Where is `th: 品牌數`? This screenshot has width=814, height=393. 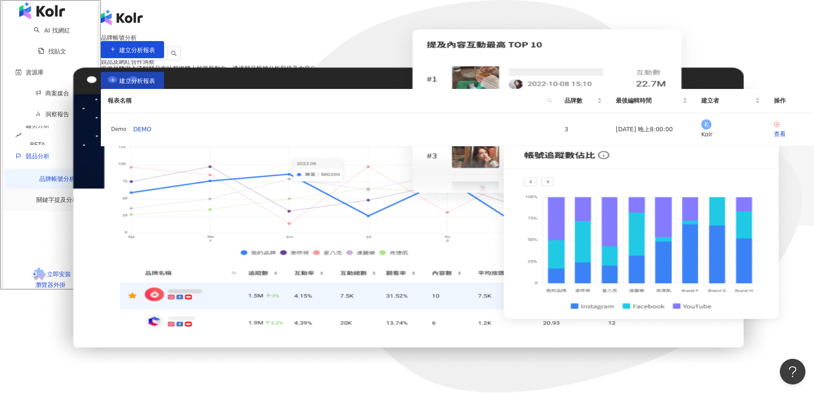 th: 品牌數 is located at coordinates (584, 100).